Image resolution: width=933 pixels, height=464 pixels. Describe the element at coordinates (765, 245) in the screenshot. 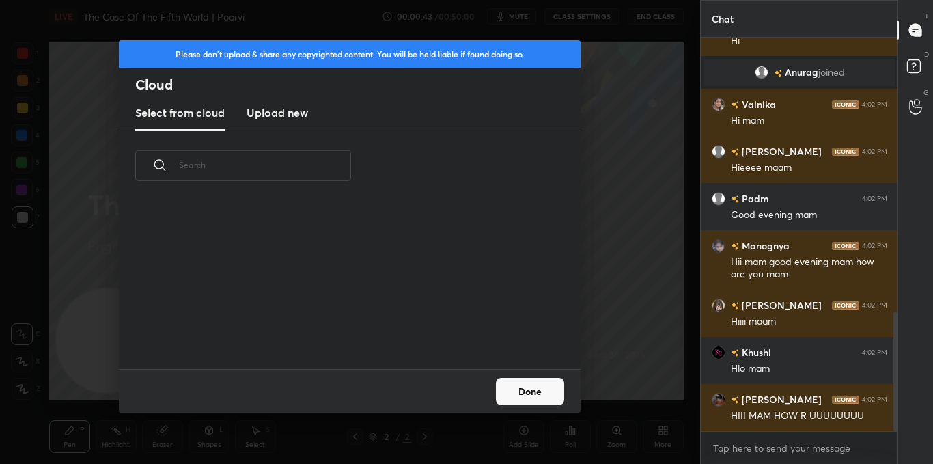

I see `h6: Manognya` at that location.